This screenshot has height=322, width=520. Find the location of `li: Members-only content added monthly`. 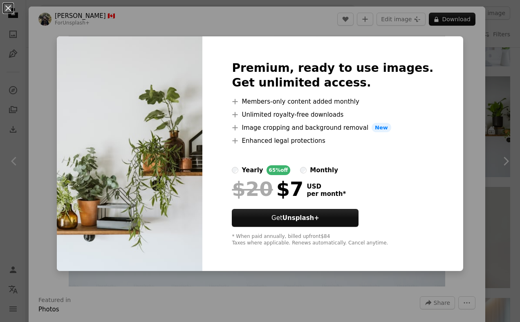

li: Members-only content added monthly is located at coordinates (332, 102).